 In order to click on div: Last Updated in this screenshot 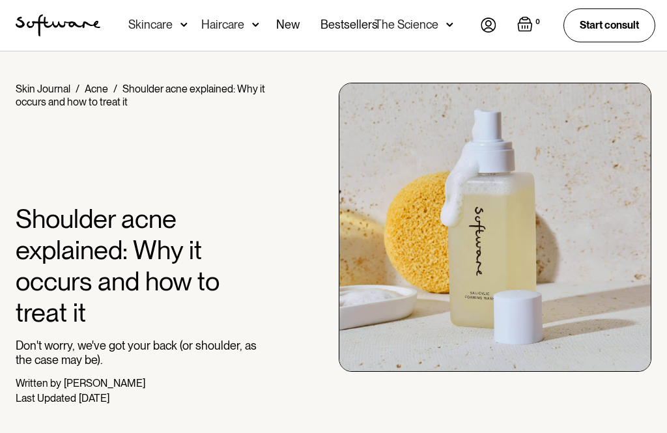, I will do `click(46, 398)`.